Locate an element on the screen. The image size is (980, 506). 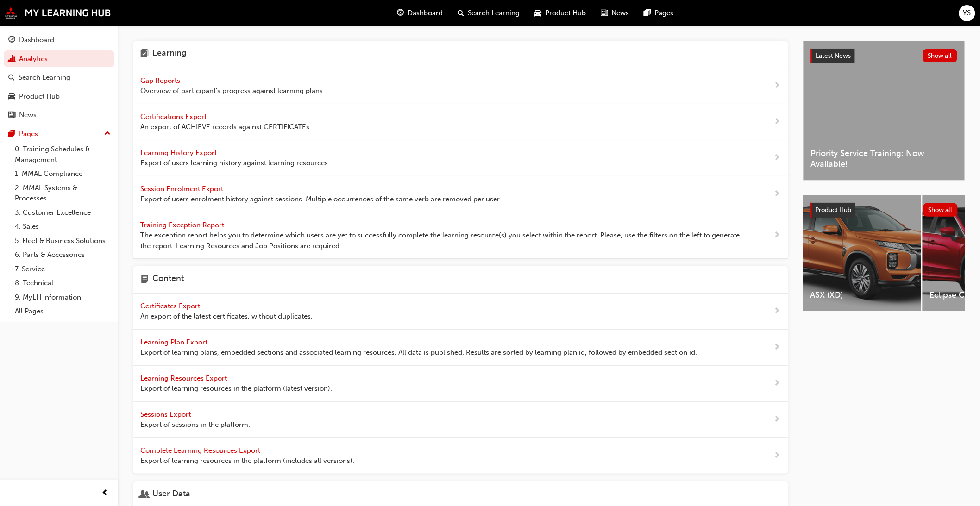
a: Latest NewsShow allPriority Service Training: Now Available! is located at coordinates (885, 111).